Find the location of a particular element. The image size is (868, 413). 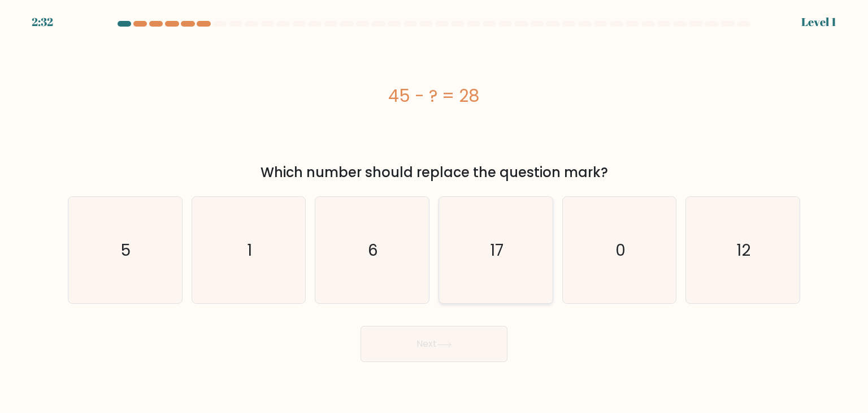

text: 6 is located at coordinates (373, 250).